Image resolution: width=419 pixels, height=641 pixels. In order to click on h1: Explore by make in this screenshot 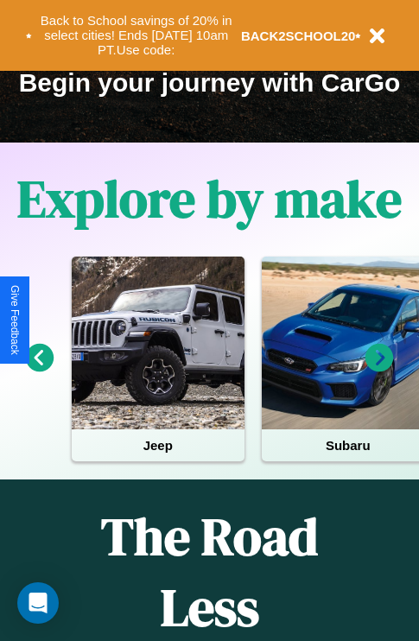, I will do `click(209, 199)`.